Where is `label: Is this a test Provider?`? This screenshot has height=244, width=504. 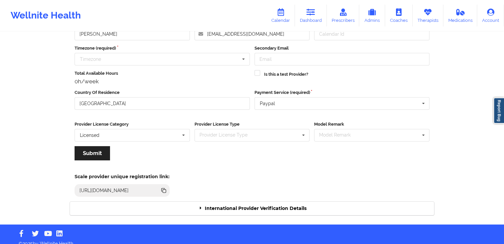
label: Is this a test Provider? is located at coordinates (286, 75).